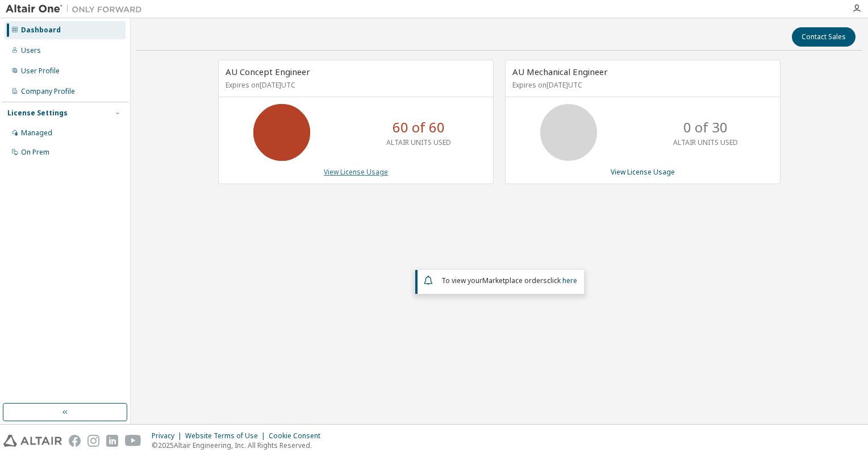 This screenshot has height=457, width=868. Describe the element at coordinates (133, 440) in the screenshot. I see `img: youtube.svg` at that location.